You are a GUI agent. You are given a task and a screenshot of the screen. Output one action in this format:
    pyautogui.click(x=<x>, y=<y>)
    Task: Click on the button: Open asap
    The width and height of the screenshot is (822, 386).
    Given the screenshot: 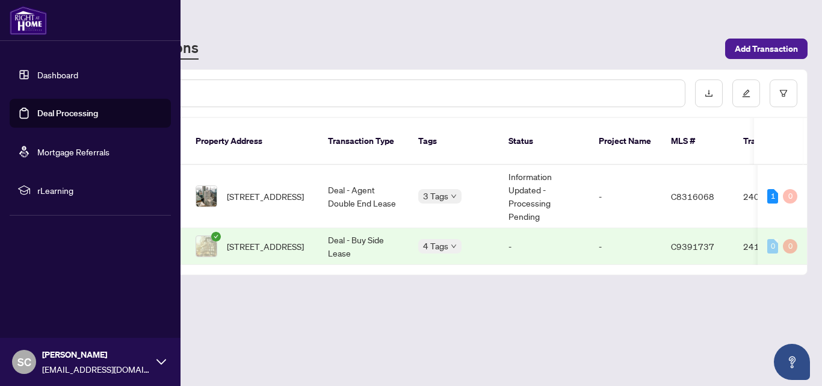 What is the action you would take?
    pyautogui.click(x=792, y=362)
    